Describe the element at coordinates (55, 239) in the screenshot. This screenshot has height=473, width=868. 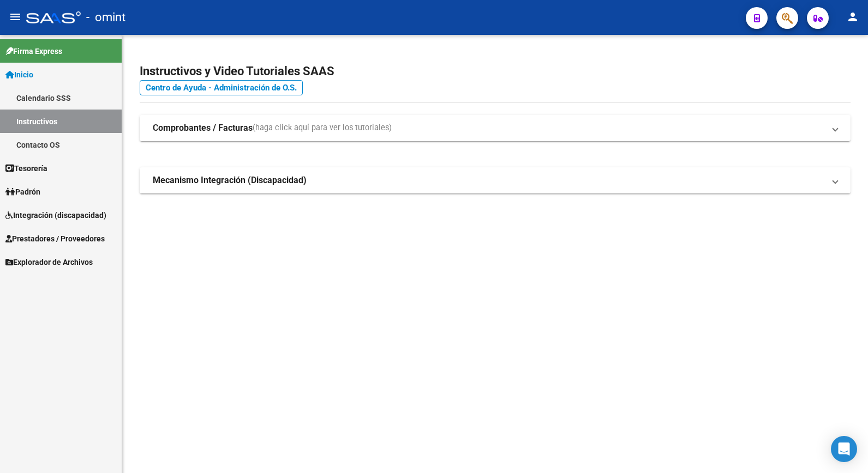
I see `span: Prestadores / Proveedores` at that location.